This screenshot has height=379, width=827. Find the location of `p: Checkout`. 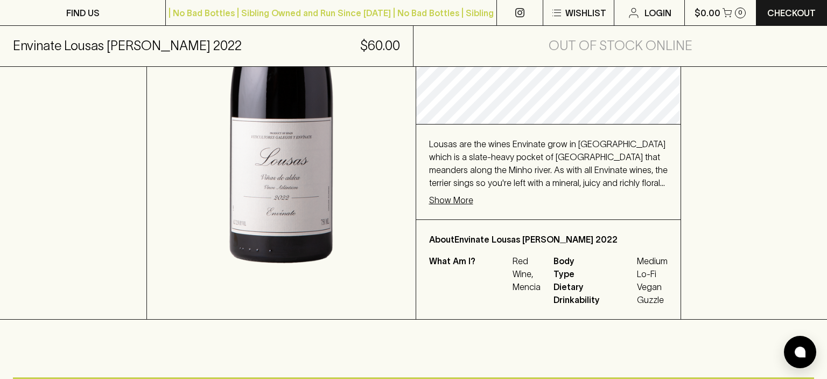

p: Checkout is located at coordinates (792, 13).